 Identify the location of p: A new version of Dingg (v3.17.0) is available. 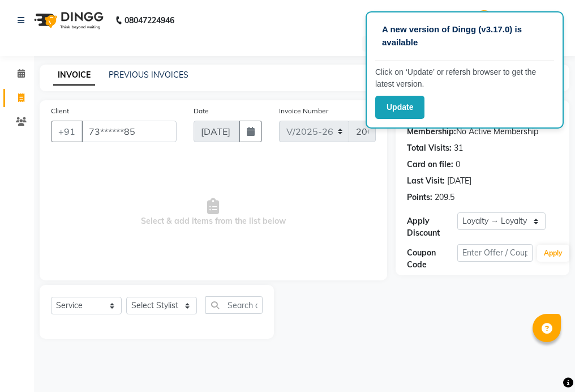
(464, 36).